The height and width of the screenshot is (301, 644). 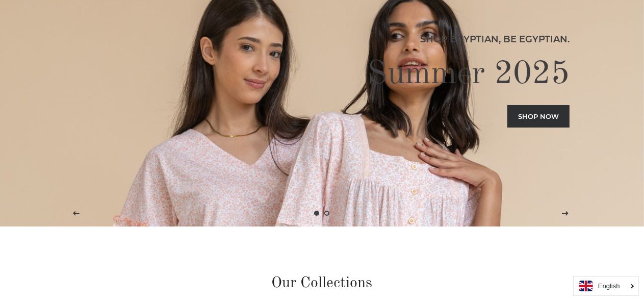 I want to click on h2: Our Collections, so click(x=322, y=283).